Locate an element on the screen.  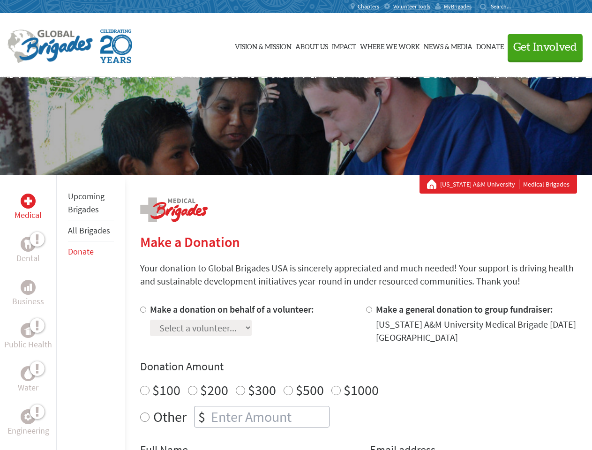
img: Engineering is located at coordinates (28, 416).